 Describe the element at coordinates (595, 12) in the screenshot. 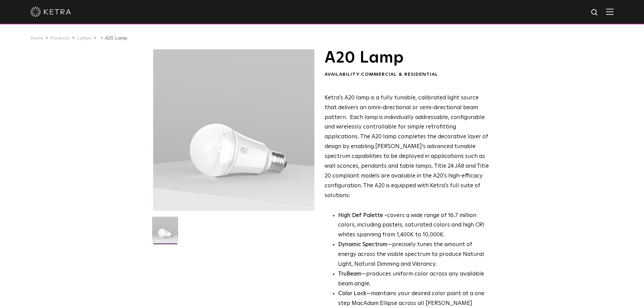

I see `img: search icon` at that location.